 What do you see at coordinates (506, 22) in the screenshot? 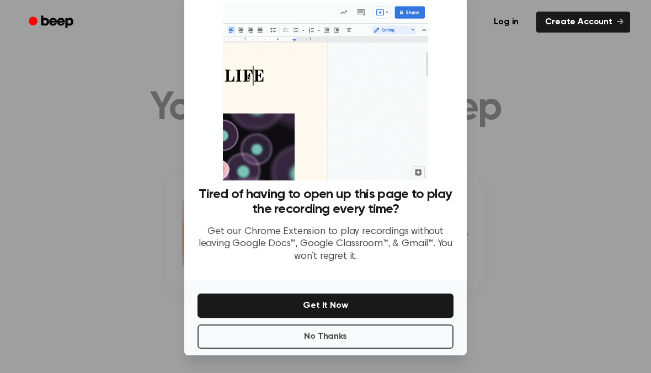
I see `a: Log in` at bounding box center [506, 22].